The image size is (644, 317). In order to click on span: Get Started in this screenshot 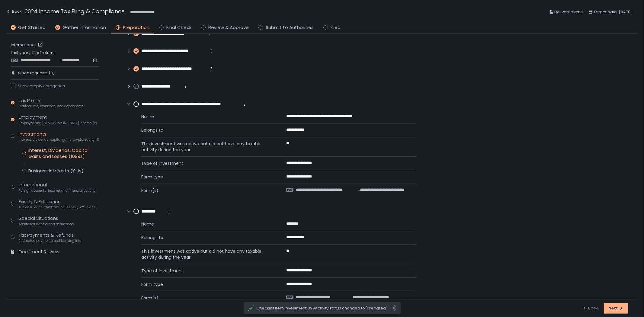, I will do `click(32, 27)`.